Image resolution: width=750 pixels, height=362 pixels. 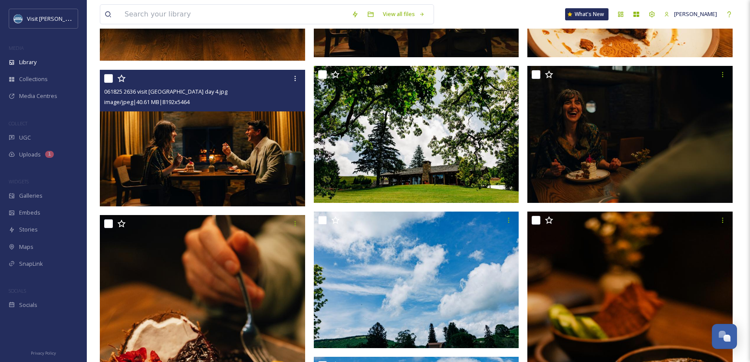 What do you see at coordinates (404, 14) in the screenshot?
I see `div: View all files` at bounding box center [404, 14].